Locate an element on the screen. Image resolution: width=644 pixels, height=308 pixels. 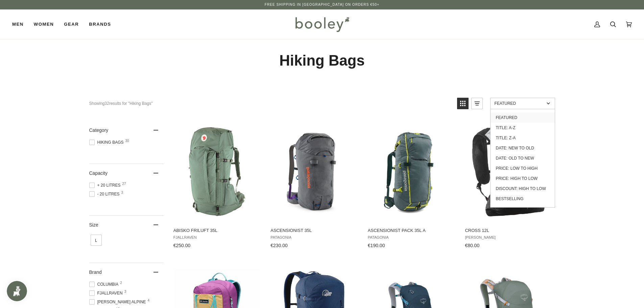
img: Salomon Cross 12L Black / White / High Risk Red - Booley Galway is located at coordinates (509, 171).